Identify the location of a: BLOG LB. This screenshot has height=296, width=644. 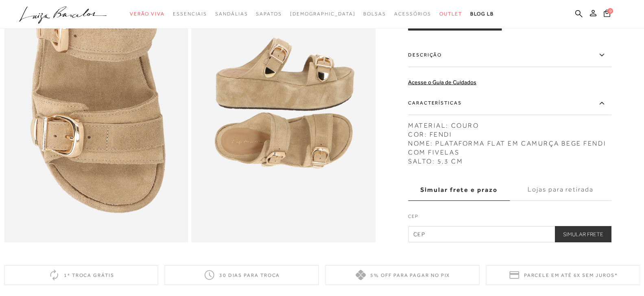
(482, 14).